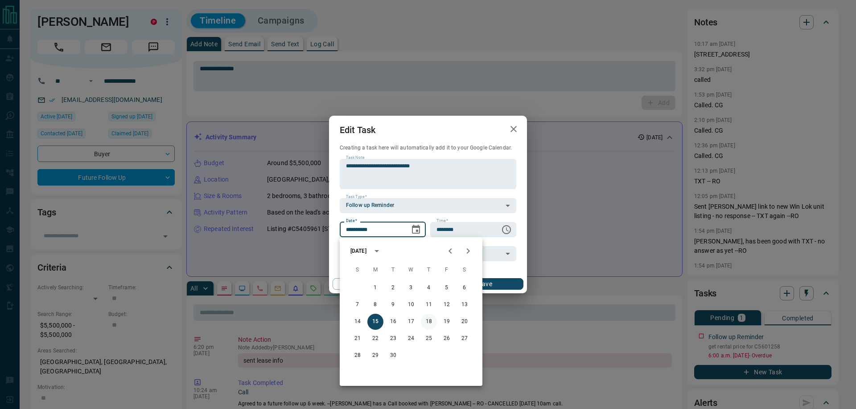 The width and height of the screenshot is (856, 409). I want to click on button: Previous month, so click(450, 251).